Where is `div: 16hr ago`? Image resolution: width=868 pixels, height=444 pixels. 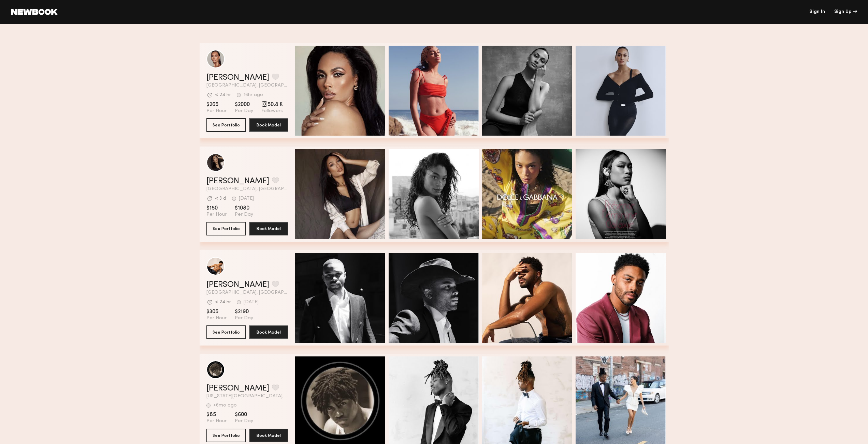 div: 16hr ago is located at coordinates (253, 95).